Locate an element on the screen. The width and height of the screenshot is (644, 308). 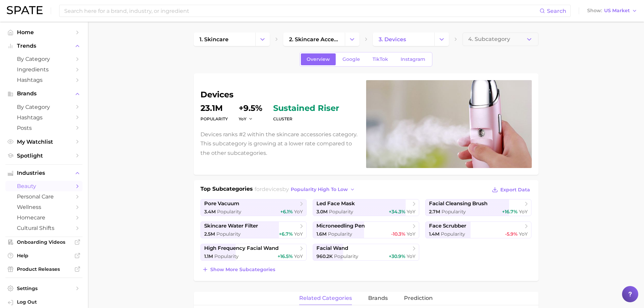
span: Prediction is located at coordinates (418, 298).